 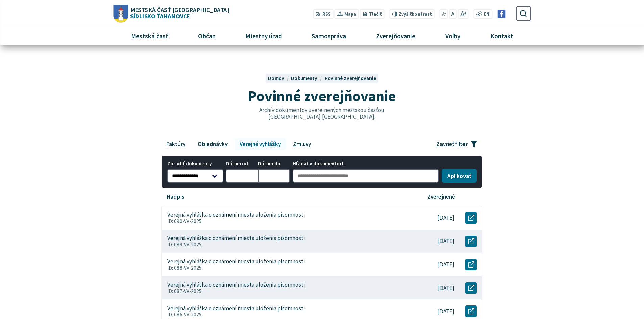 What do you see at coordinates (396, 36) in the screenshot?
I see `span: Zverejňovanie` at bounding box center [396, 36].